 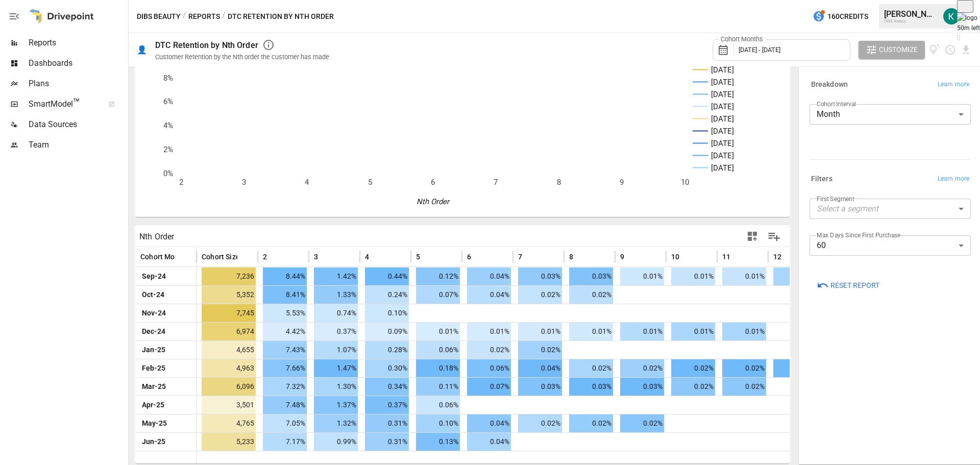 I want to click on span: 5.53%, so click(x=285, y=313).